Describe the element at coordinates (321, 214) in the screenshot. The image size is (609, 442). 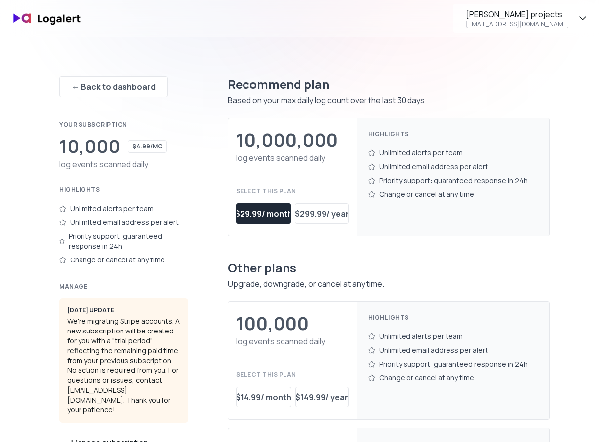
I see `button: $299.99/ year` at that location.